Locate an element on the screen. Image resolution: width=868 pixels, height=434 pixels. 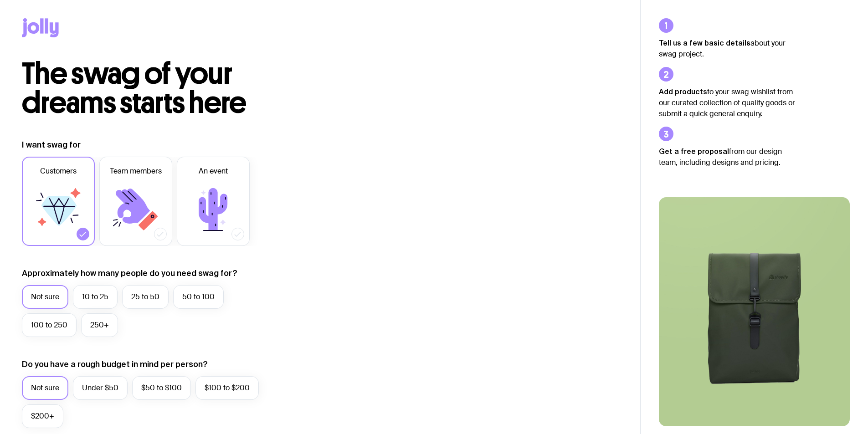
label: $50 to $100 is located at coordinates (161, 388).